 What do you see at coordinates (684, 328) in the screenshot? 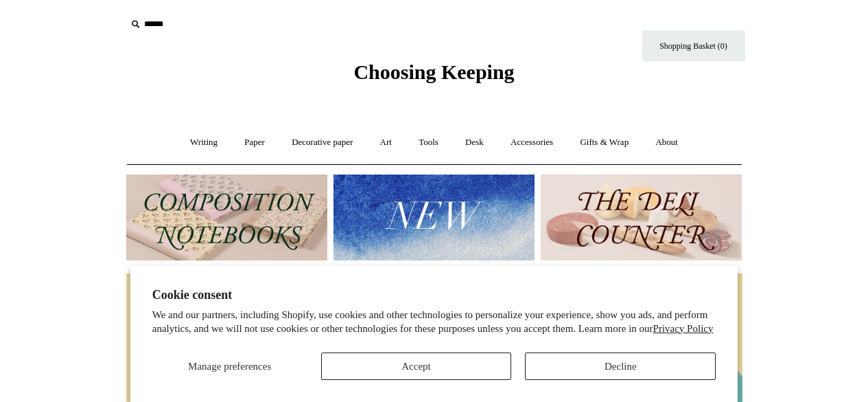
I see `a: Privacy Policy` at bounding box center [684, 328].